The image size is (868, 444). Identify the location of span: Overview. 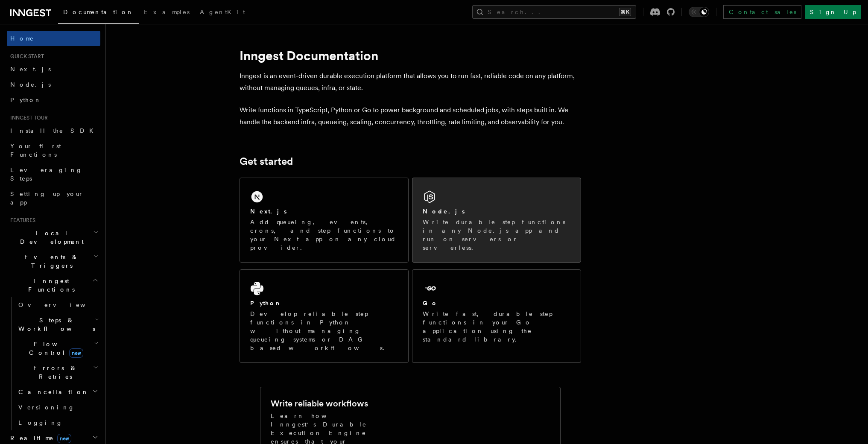
(63, 305).